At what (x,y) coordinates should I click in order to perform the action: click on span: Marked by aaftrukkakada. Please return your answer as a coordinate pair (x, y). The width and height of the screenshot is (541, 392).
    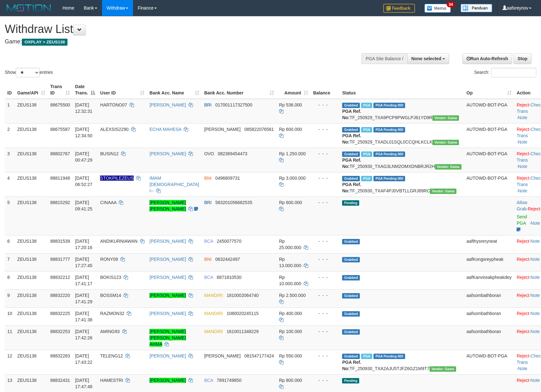
    Looking at the image, I should click on (366, 105).